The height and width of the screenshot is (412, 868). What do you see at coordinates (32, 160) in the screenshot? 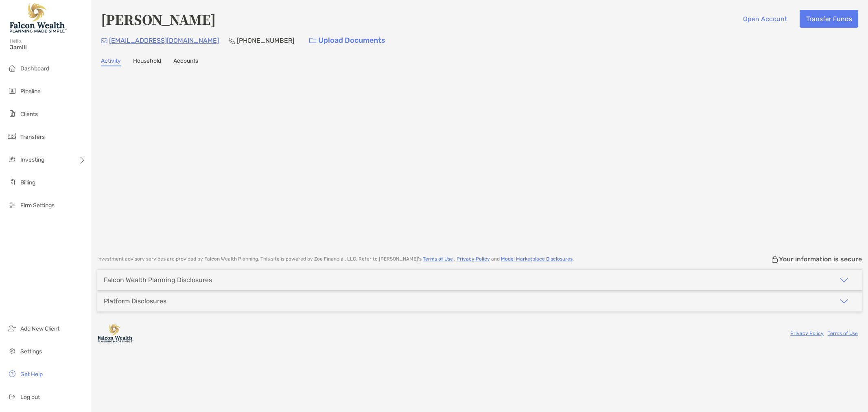
I see `span: Investing` at bounding box center [32, 160].